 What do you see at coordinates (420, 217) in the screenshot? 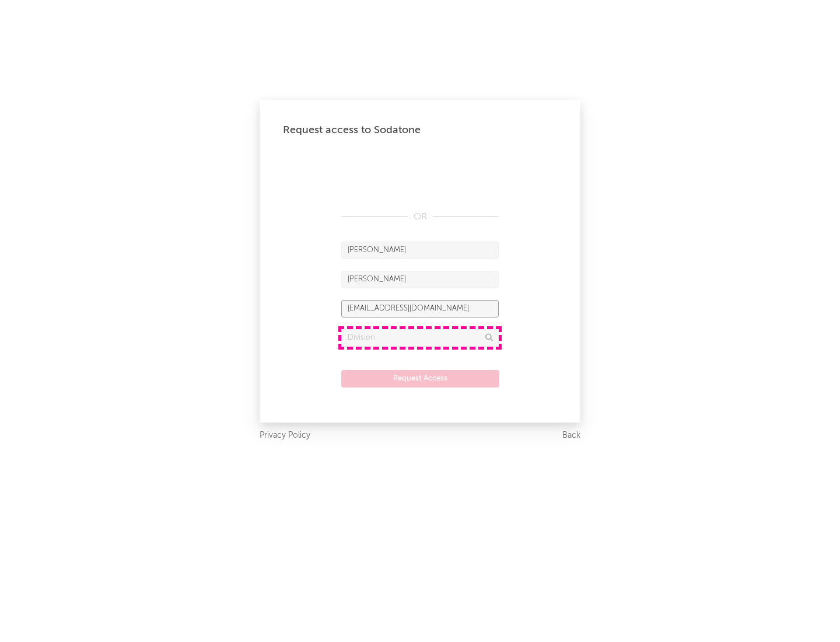
I see `div: OR` at bounding box center [420, 217].